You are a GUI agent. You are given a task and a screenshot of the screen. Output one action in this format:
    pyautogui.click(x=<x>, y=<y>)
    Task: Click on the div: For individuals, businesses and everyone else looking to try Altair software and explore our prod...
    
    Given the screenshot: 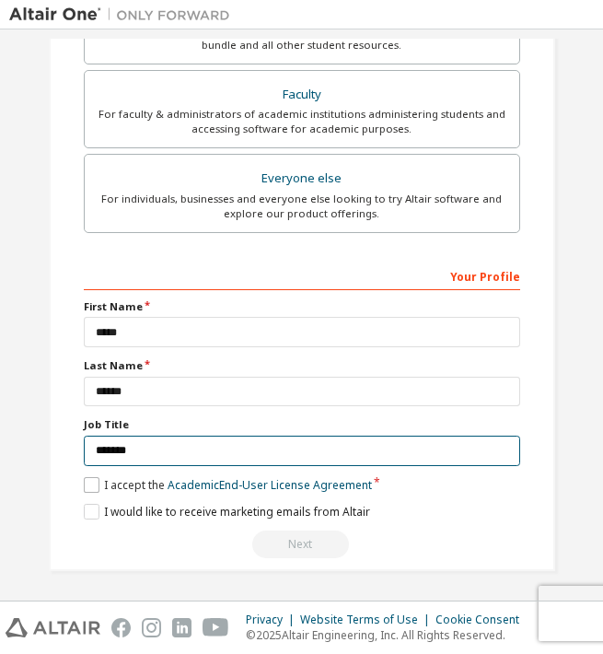 What is the action you would take?
    pyautogui.click(x=302, y=206)
    